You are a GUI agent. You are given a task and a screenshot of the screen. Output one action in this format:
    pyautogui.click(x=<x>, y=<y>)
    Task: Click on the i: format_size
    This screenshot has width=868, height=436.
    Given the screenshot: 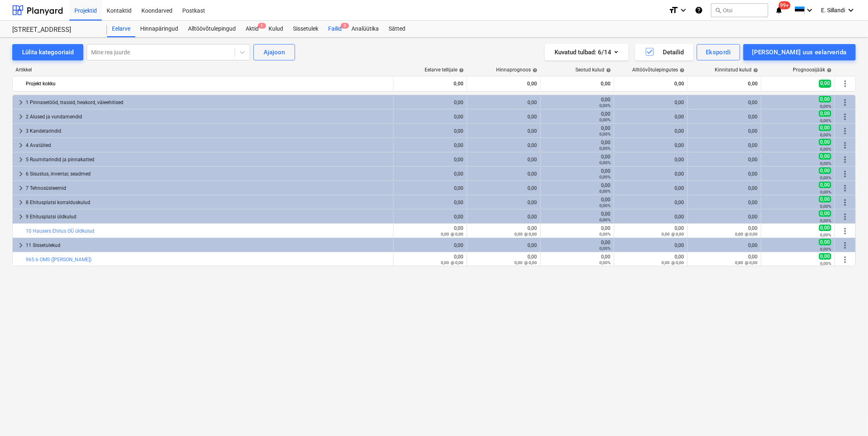 What is the action you would take?
    pyautogui.click(x=673, y=10)
    